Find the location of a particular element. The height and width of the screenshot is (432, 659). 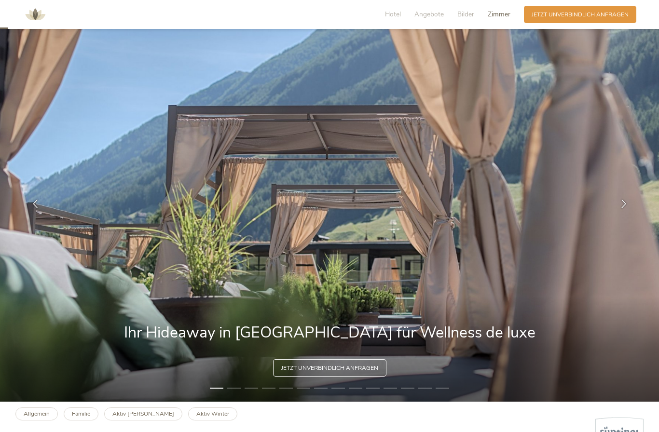

b: Allgemein is located at coordinates (37, 414).